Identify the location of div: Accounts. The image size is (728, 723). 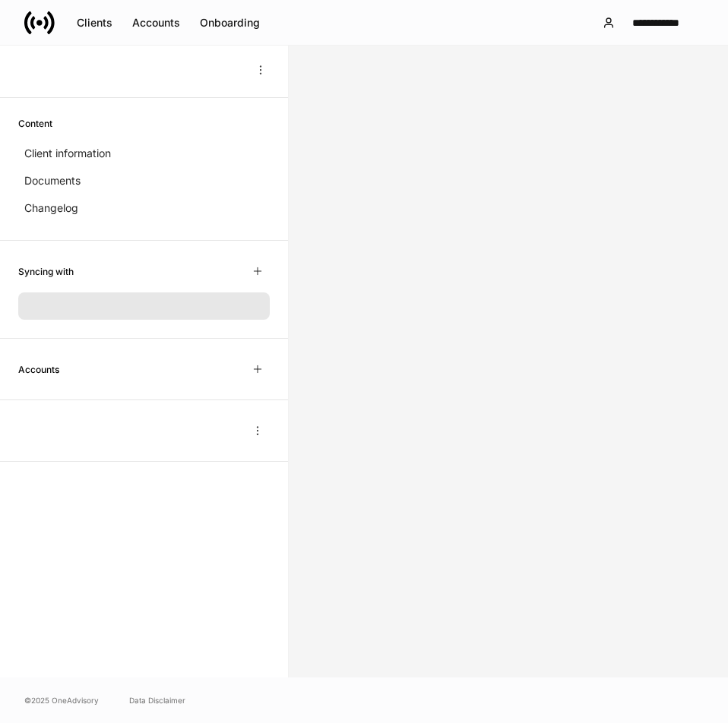
(156, 23).